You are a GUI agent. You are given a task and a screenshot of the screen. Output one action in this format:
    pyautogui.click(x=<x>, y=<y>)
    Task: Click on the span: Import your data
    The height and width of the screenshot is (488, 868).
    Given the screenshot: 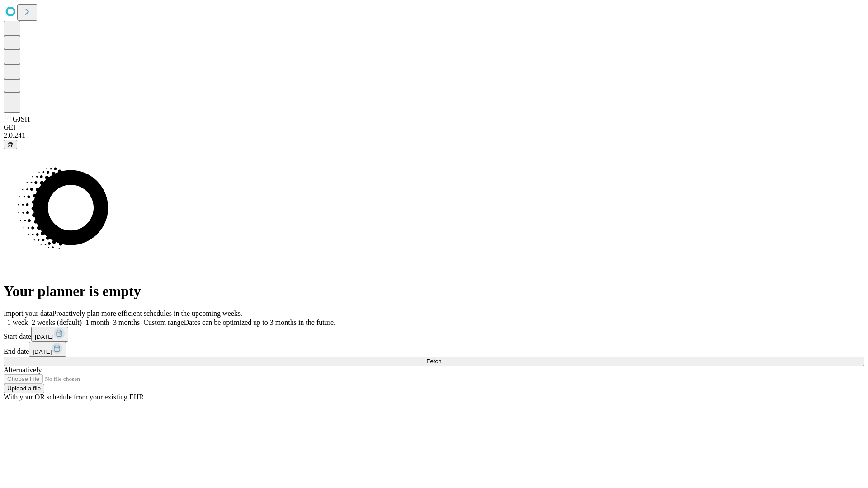 What is the action you would take?
    pyautogui.click(x=28, y=313)
    